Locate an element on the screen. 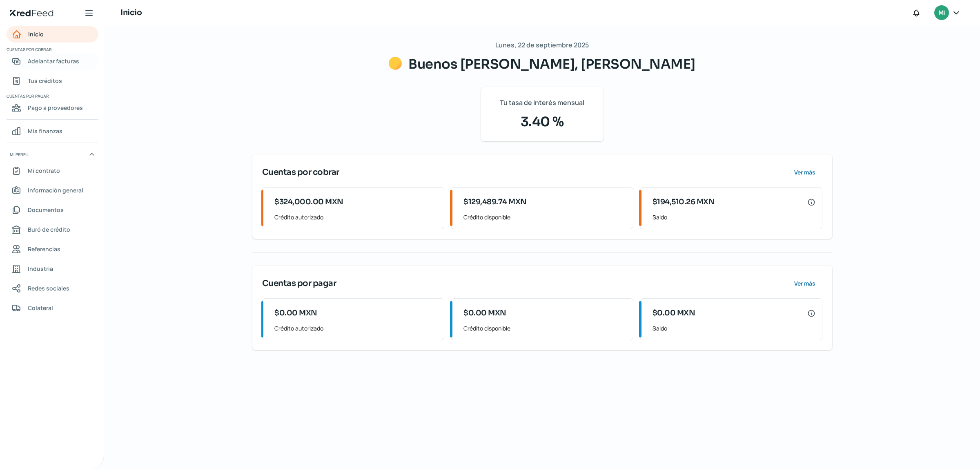 The width and height of the screenshot is (980, 469). a: Información general is located at coordinates (52, 191).